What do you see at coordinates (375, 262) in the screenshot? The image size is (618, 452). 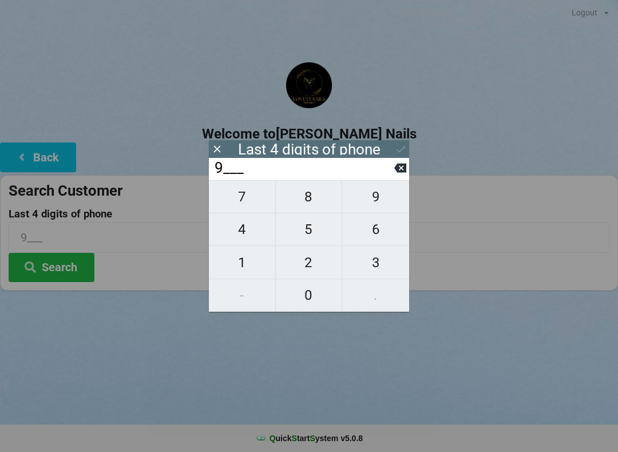 I see `button: 3` at bounding box center [375, 262].